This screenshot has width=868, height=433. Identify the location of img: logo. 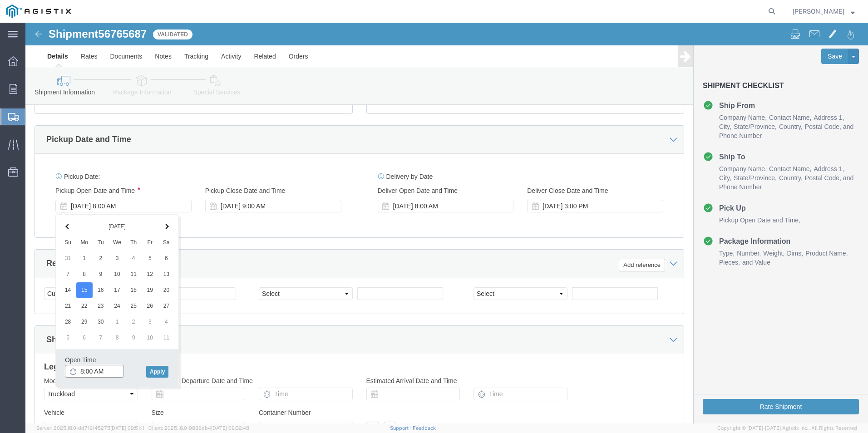
(39, 11).